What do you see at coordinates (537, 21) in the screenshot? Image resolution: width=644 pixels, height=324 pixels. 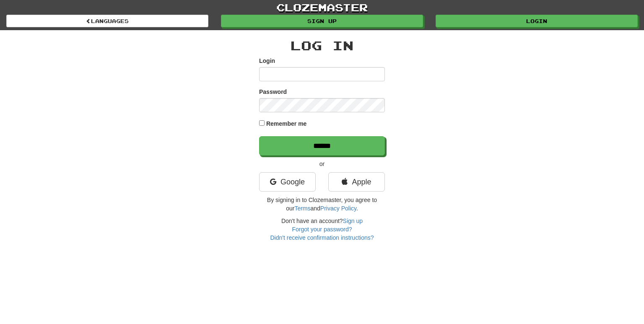 I see `a: Login` at bounding box center [537, 21].